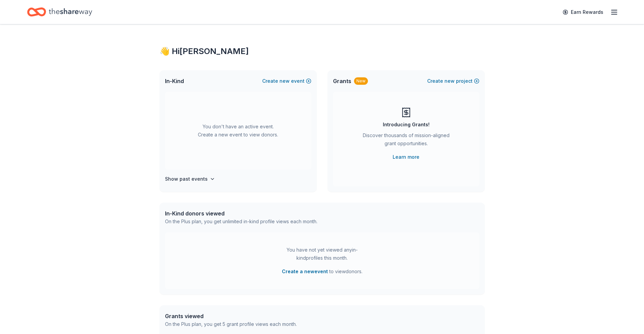 The image size is (644, 334). Describe the element at coordinates (238, 131) in the screenshot. I see `div: You don't have an active event. Create a new event to view donors.` at that location.